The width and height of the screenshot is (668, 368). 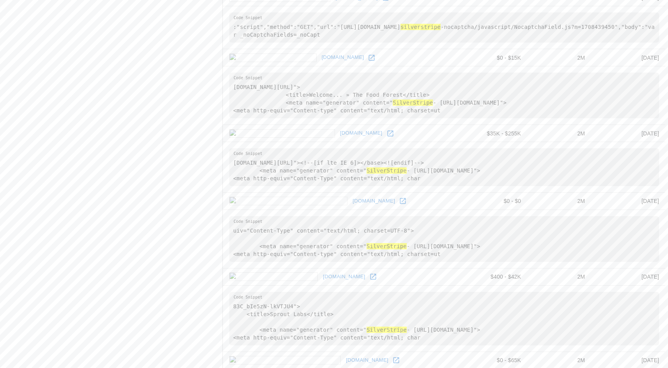 What do you see at coordinates (493, 276) in the screenshot?
I see `td: $400 - $42K` at bounding box center [493, 276].